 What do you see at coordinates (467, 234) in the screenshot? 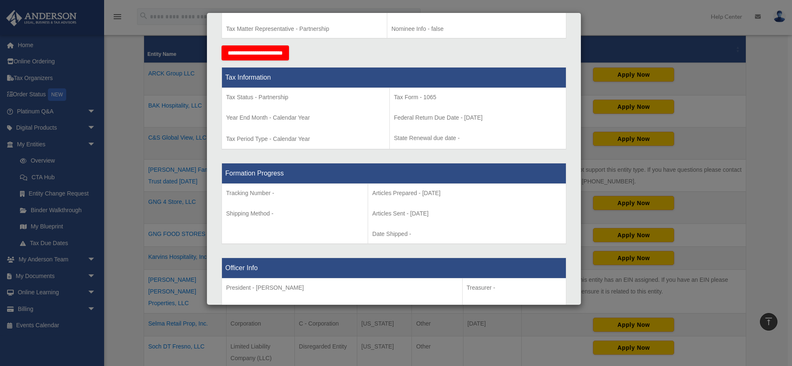
I see `p: Date Shipped -` at bounding box center [467, 234].